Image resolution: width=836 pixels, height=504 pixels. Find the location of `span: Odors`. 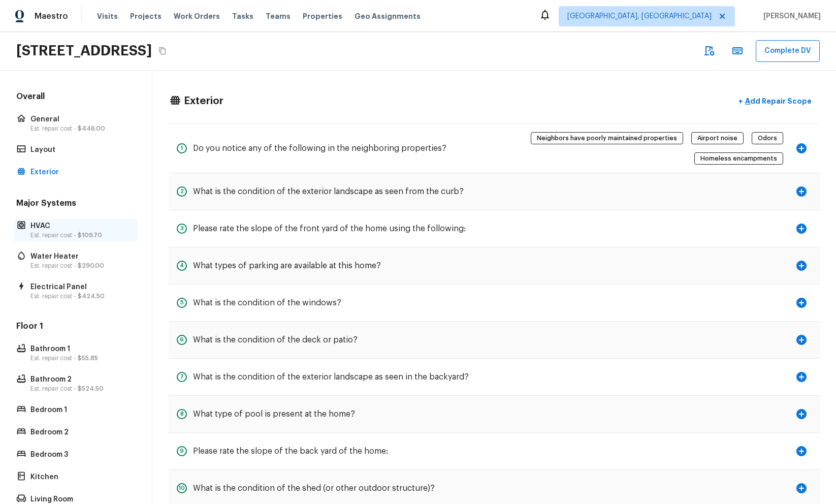

span: Odors is located at coordinates (767, 138).